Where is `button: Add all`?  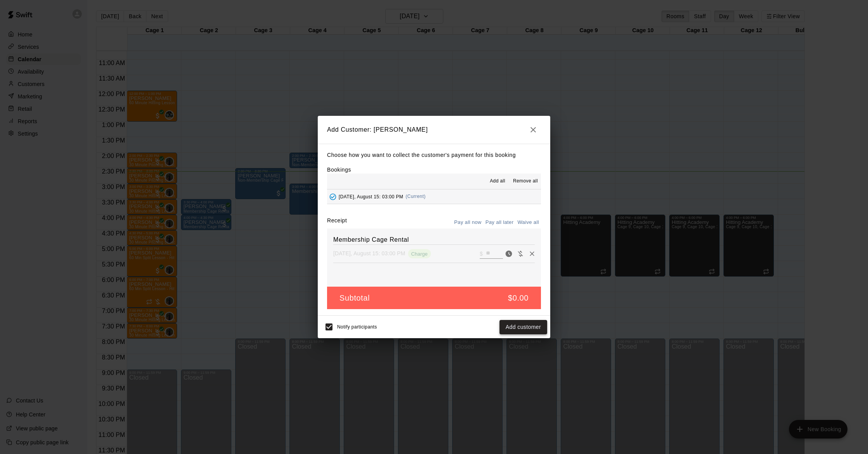 button: Add all is located at coordinates (498, 181).